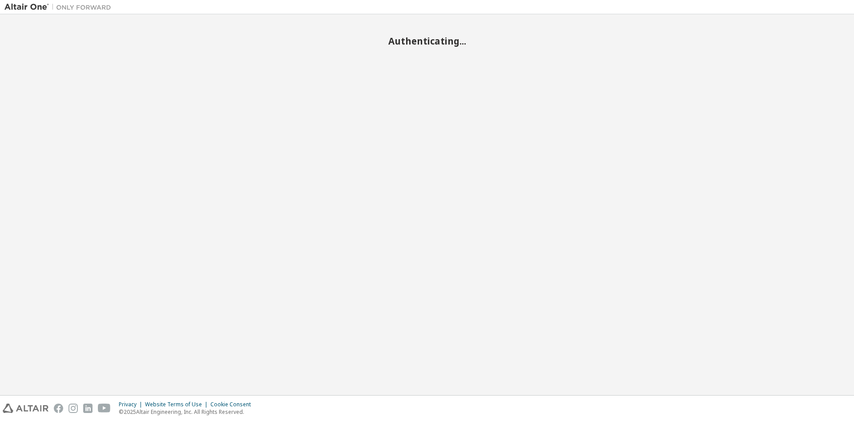 Image resolution: width=854 pixels, height=421 pixels. What do you see at coordinates (88, 408) in the screenshot?
I see `img: linkedin.svg` at bounding box center [88, 408].